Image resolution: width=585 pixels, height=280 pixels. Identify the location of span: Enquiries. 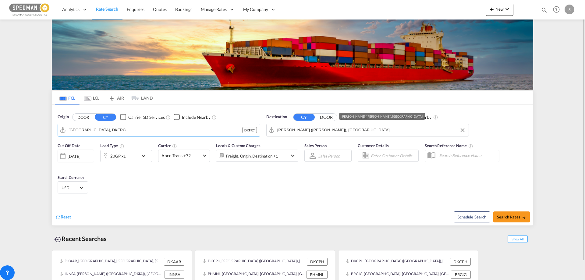
(135, 9).